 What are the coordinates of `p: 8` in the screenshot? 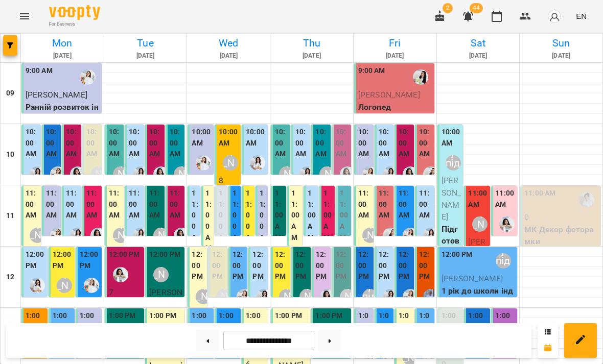 It's located at (228, 180).